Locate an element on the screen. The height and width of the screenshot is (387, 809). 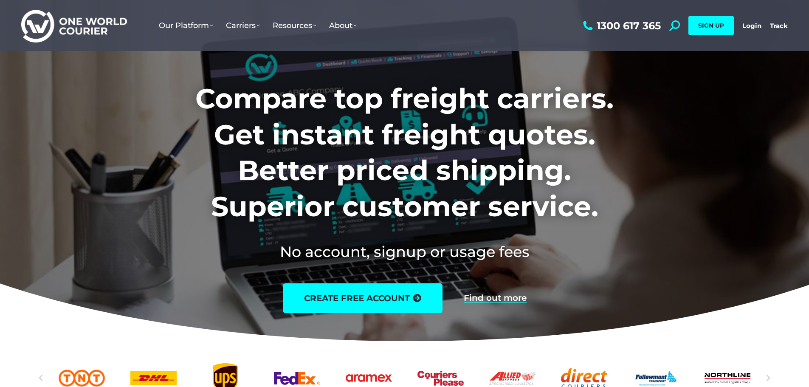
a: Find out more is located at coordinates (495, 298).